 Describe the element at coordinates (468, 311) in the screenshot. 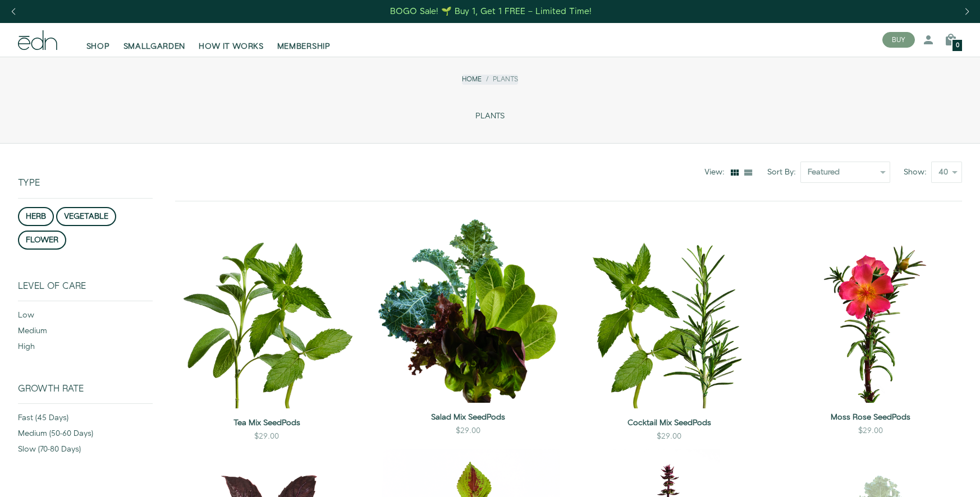

I see `img: Salad Mix SeedPods` at that location.